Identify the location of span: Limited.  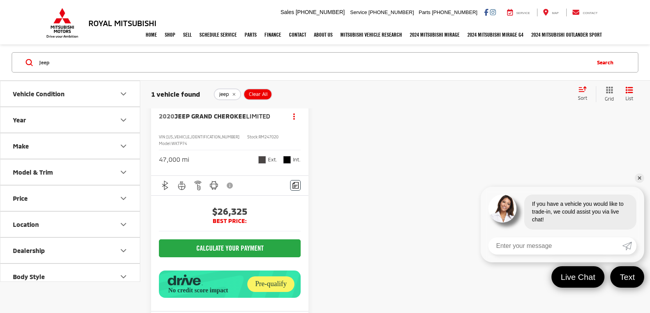
(258, 116).